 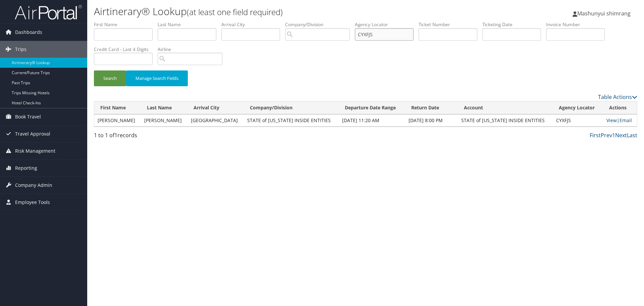 What do you see at coordinates (26, 168) in the screenshot?
I see `span: Reporting` at bounding box center [26, 168].